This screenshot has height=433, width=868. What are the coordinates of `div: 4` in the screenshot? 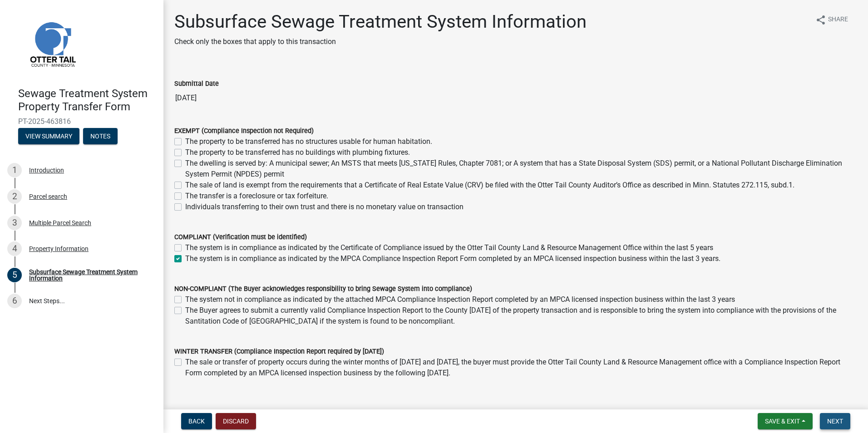 It's located at (15, 249).